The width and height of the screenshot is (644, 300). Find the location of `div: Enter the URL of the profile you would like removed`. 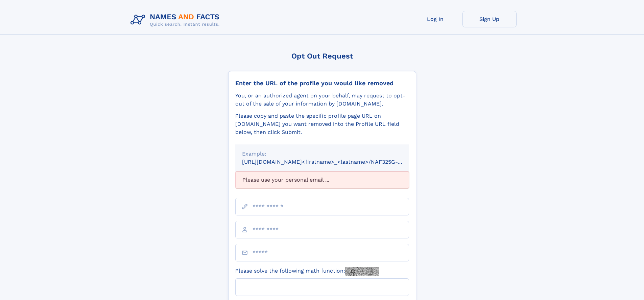

div: Enter the URL of the profile you would like removed is located at coordinates (322, 83).